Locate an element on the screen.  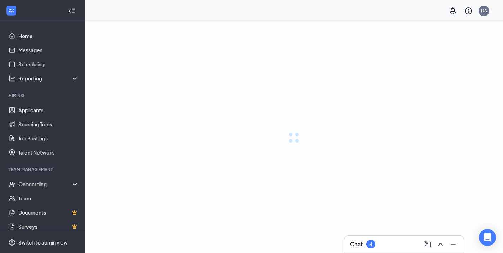
a: Scheduling is located at coordinates (48, 64).